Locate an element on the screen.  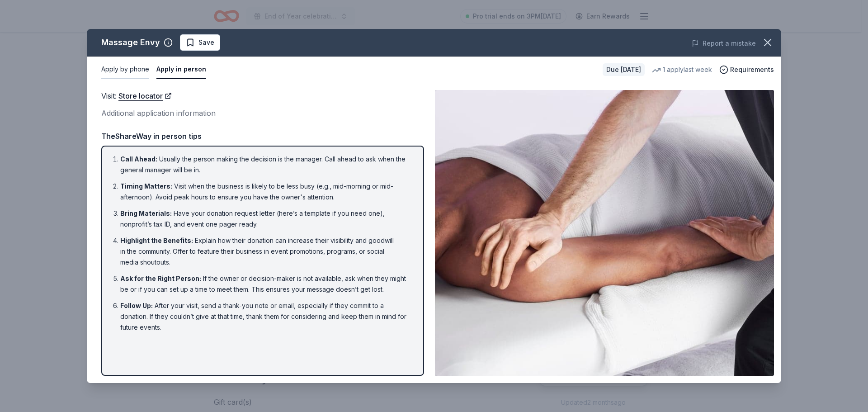
img: Image for Massage Envy is located at coordinates (605, 233).